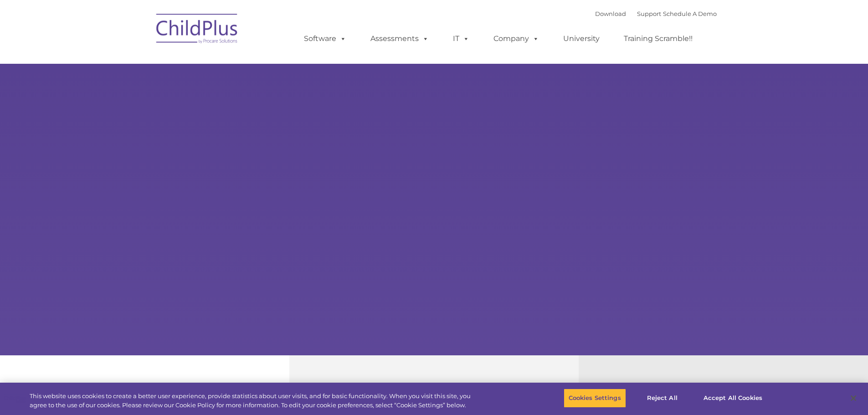 This screenshot has width=868, height=415. What do you see at coordinates (595, 398) in the screenshot?
I see `button: Cookies Settings` at bounding box center [595, 398].